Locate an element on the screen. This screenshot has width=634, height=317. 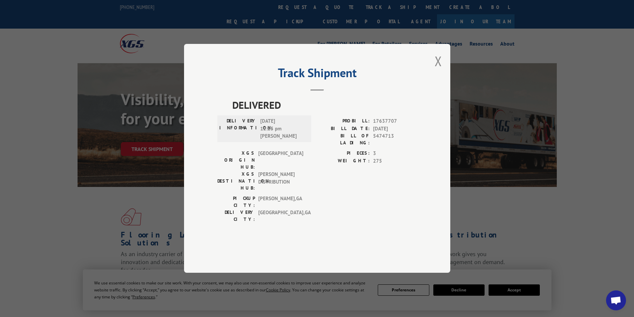
label: PIECES: is located at coordinates (343, 154).